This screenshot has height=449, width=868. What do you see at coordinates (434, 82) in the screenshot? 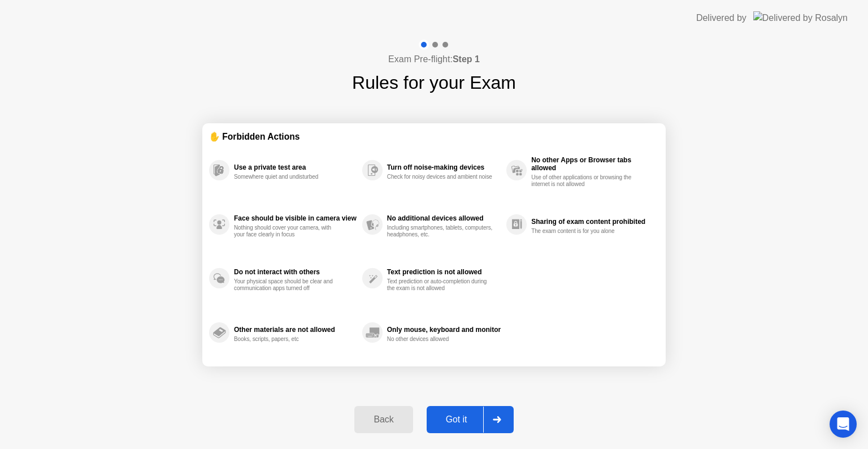
I see `h1: Rules for your Exam` at bounding box center [434, 82].